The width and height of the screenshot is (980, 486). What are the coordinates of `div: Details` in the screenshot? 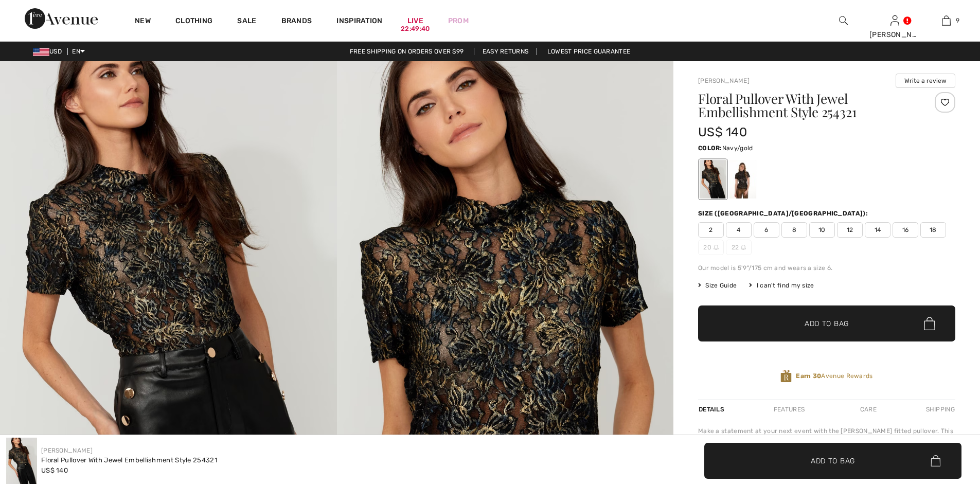 It's located at (713, 409).